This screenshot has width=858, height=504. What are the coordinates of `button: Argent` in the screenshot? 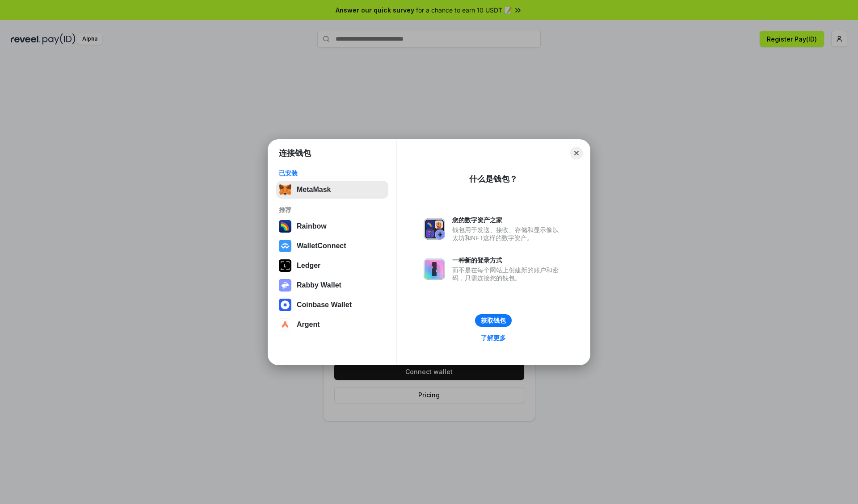 It's located at (332, 324).